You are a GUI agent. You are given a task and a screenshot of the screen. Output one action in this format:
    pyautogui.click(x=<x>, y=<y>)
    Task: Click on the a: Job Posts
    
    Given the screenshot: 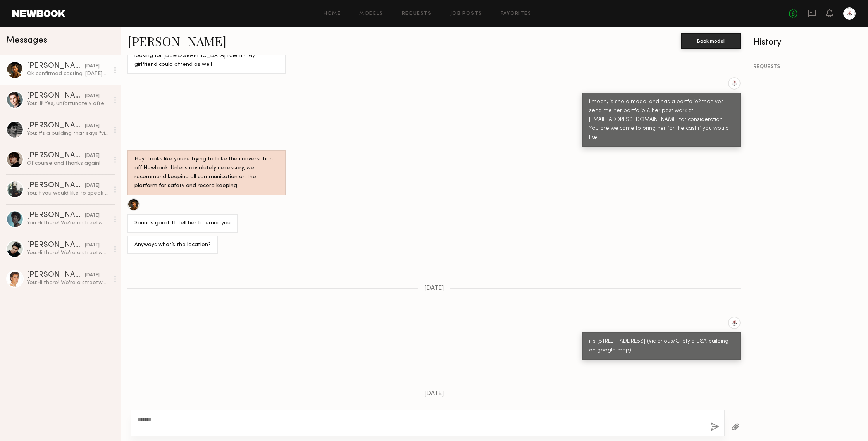 What is the action you would take?
    pyautogui.click(x=466, y=14)
    